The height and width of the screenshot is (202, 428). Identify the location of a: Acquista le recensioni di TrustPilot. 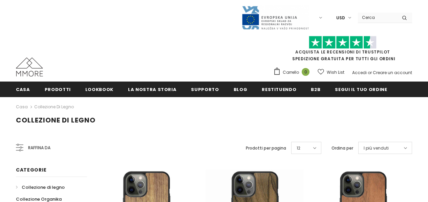
(343, 52).